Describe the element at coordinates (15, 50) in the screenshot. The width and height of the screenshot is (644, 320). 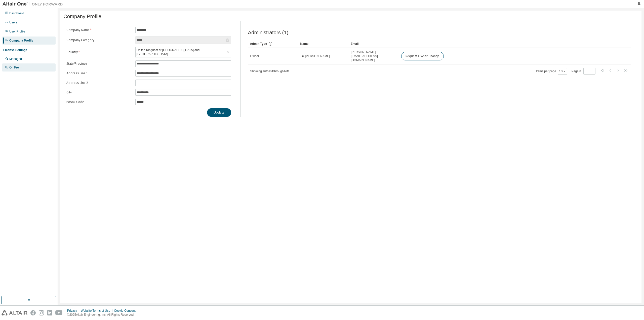
I see `div: License Settings` at that location.